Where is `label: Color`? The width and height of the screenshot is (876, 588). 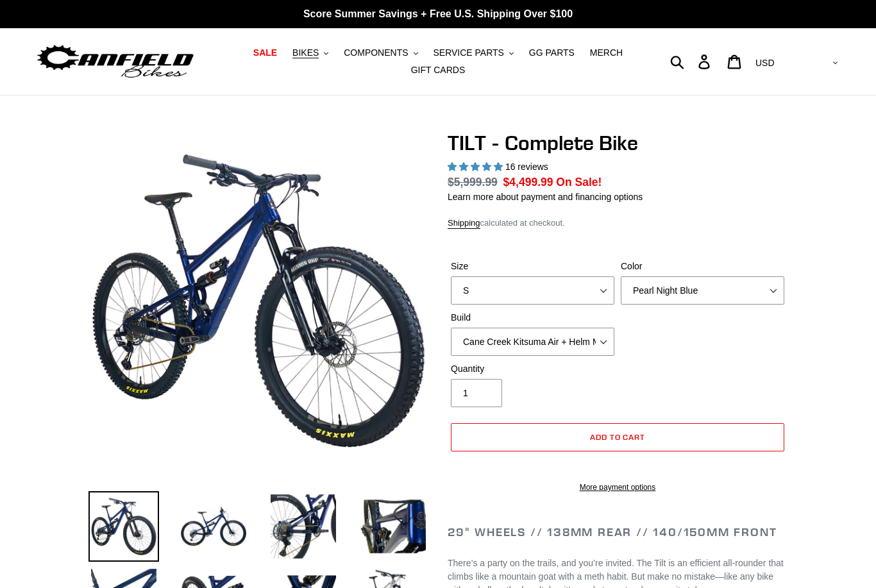
label: Color is located at coordinates (702, 266).